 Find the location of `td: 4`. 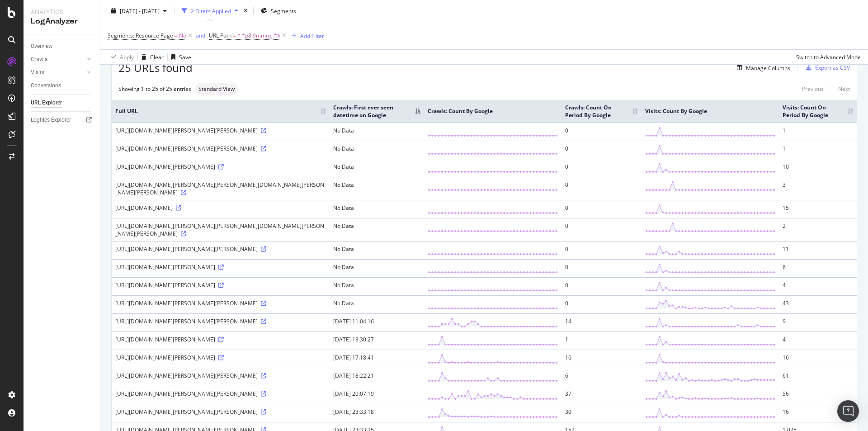

td: 4 is located at coordinates (818, 341).